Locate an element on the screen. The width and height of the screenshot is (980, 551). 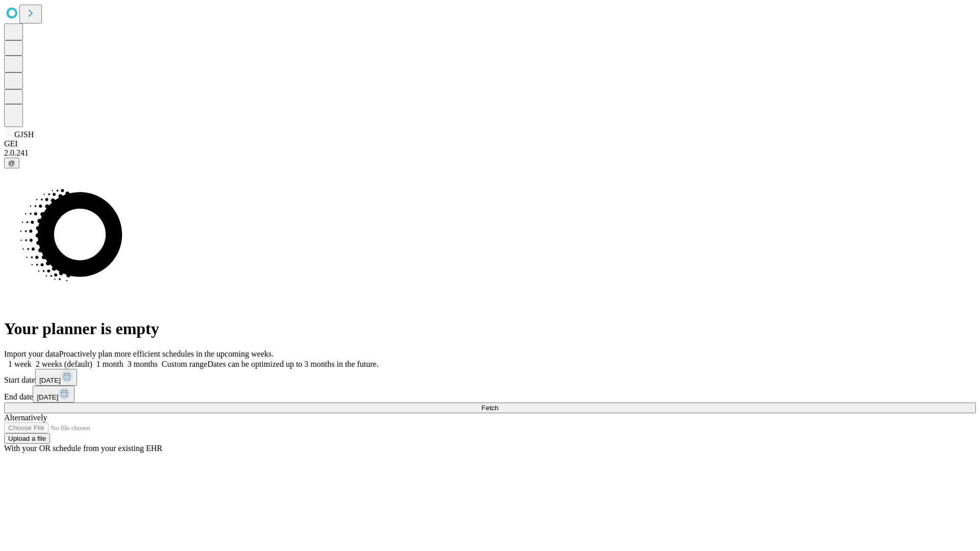
span: Alternatively is located at coordinates (25, 418).